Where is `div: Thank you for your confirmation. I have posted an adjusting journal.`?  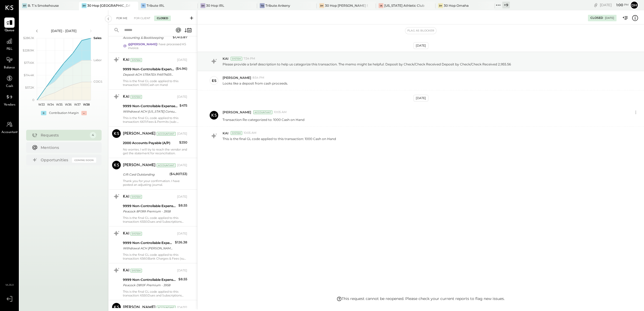 div: Thank you for your confirmation. I have posted an adjusting journal. is located at coordinates (155, 183).